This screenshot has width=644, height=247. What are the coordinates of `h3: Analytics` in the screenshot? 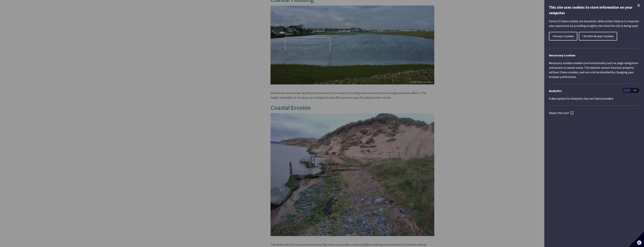 It's located at (594, 91).